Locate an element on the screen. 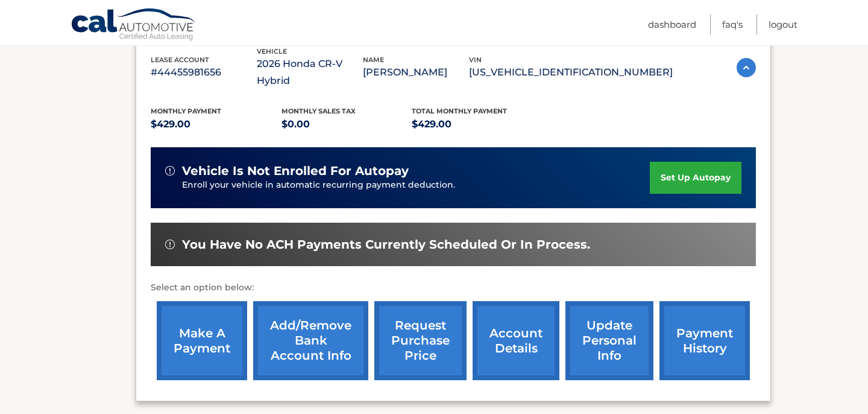  a: Cal Automotive is located at coordinates (134, 25).